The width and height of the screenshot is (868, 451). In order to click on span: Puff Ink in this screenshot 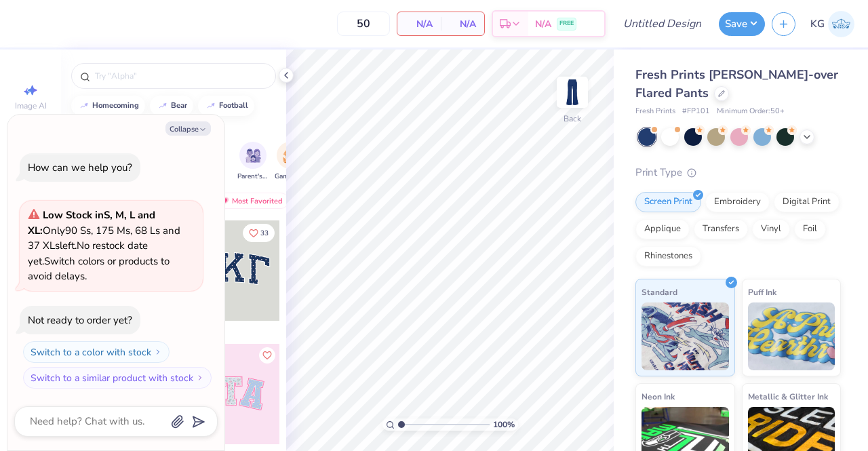, I will do `click(762, 291)`.